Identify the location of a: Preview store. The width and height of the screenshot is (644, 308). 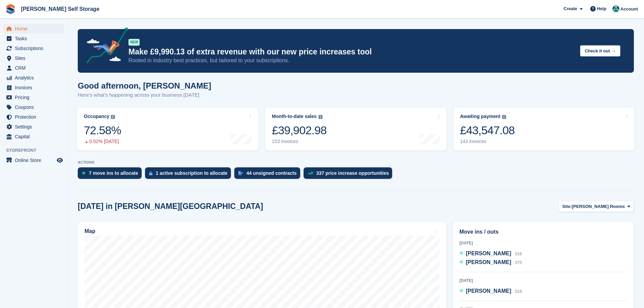
(60, 160).